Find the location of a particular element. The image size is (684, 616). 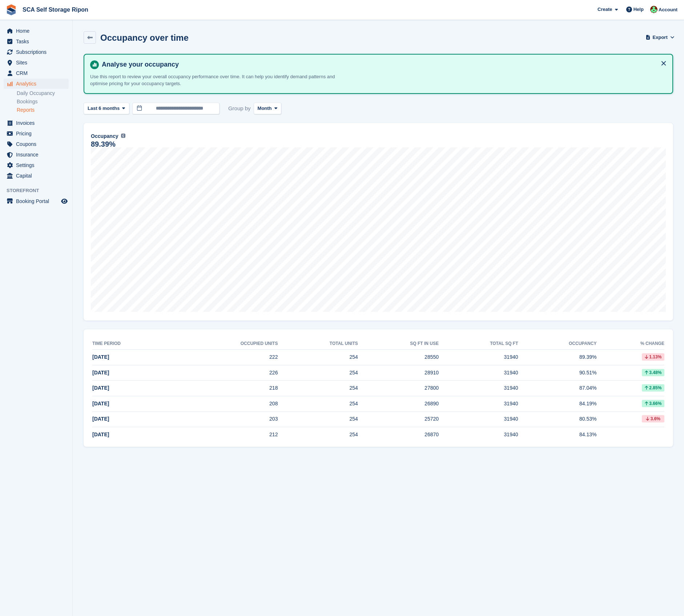

span: Account is located at coordinates (668, 10).